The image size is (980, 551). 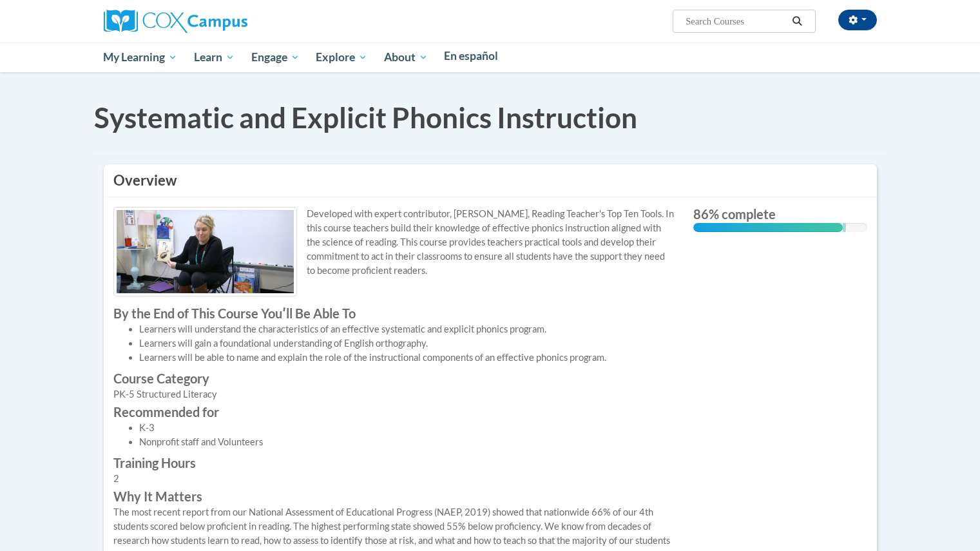 What do you see at coordinates (406, 442) in the screenshot?
I see `li: Nonprofit staff and Volunteers` at bounding box center [406, 442].